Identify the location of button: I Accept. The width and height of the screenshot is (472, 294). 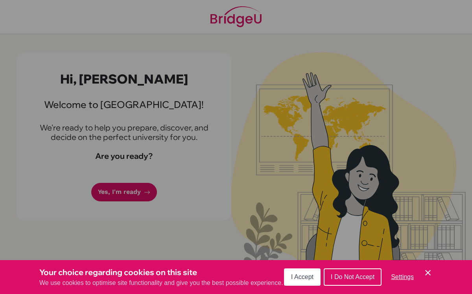
(302, 277).